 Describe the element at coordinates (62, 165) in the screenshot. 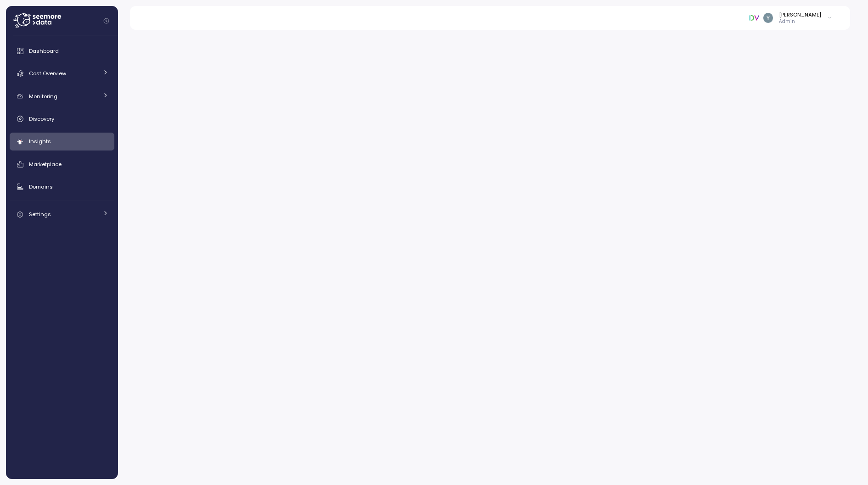

I see `a: Marketplace` at that location.